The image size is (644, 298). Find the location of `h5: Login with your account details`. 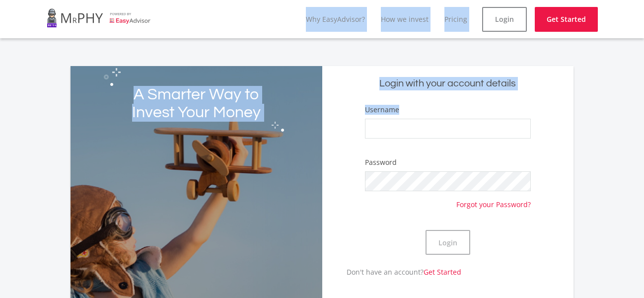

h5: Login with your account details is located at coordinates (448, 83).